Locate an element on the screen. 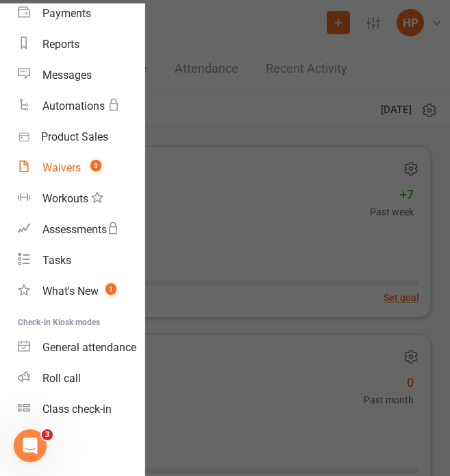 This screenshot has height=476, width=450. a: Reports is located at coordinates (81, 44).